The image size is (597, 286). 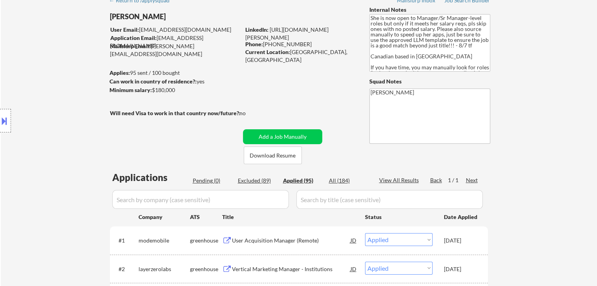 What do you see at coordinates (472, 180) in the screenshot?
I see `div: Next` at bounding box center [472, 180].